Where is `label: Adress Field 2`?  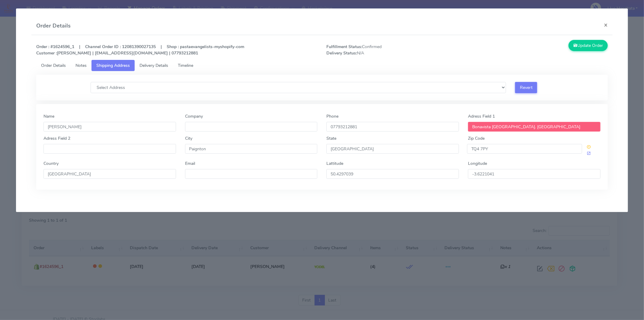 label: Adress Field 2 is located at coordinates (57, 138).